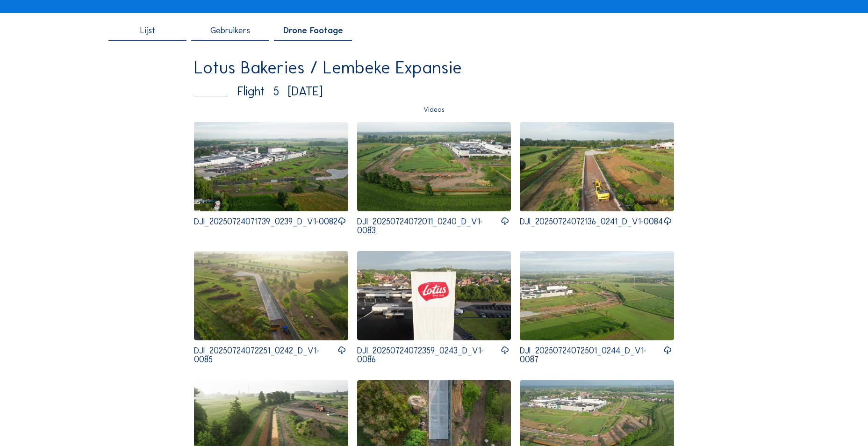 The height and width of the screenshot is (446, 868). Describe the element at coordinates (592, 221) in the screenshot. I see `p: DJI_20250724072136_0241_D_V1-0084` at that location.